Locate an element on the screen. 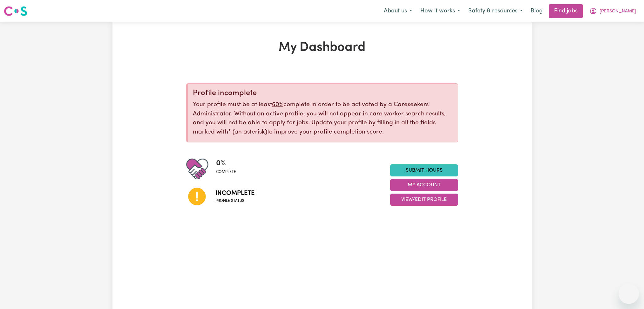  span: complete is located at coordinates (226, 172).